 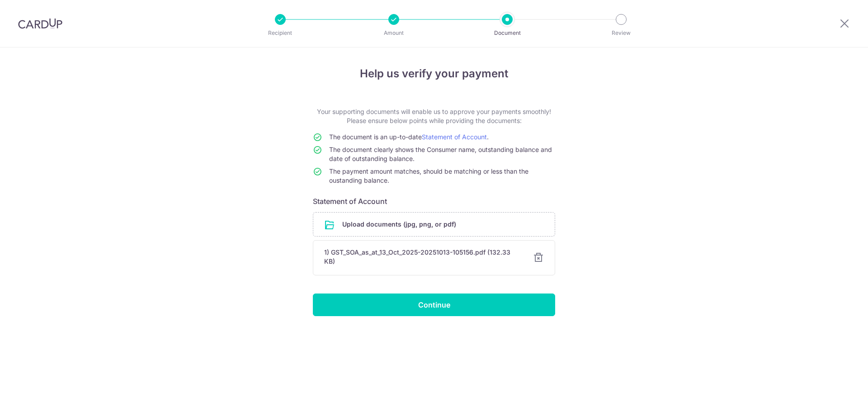 What do you see at coordinates (434, 224) in the screenshot?
I see `div: Upload documents (jpg, png, or pdf)` at bounding box center [434, 224].